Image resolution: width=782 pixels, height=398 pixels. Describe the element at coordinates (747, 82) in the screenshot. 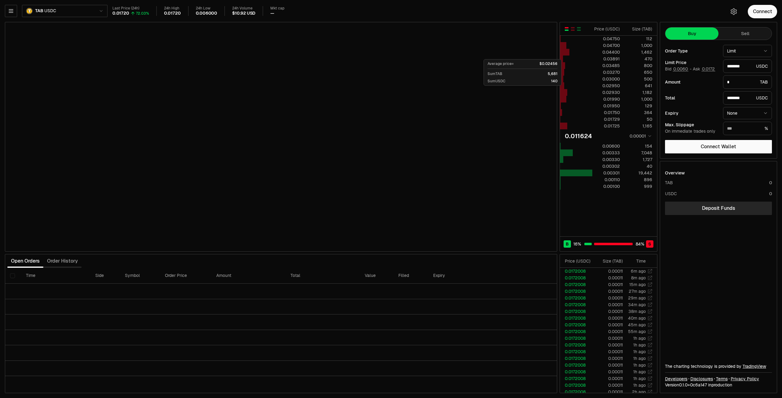

I see `div: TAB` at that location.